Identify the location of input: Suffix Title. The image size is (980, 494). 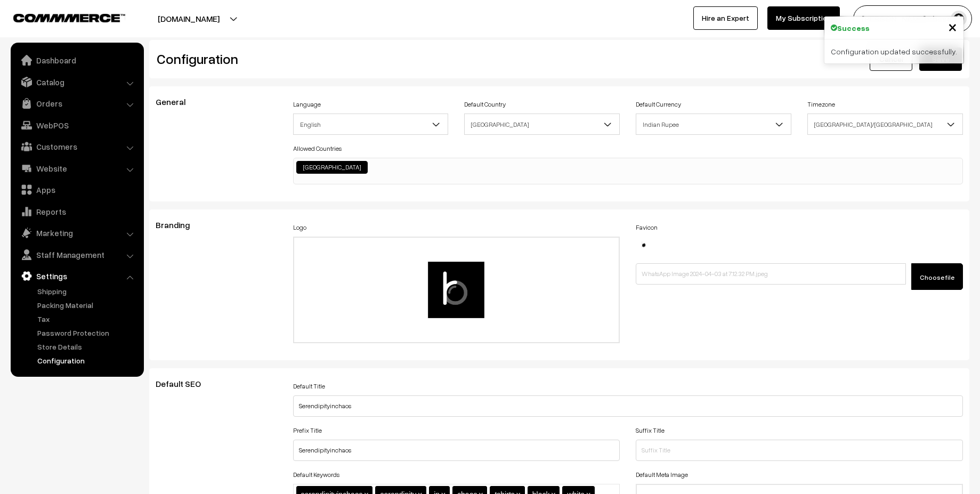
(799, 450).